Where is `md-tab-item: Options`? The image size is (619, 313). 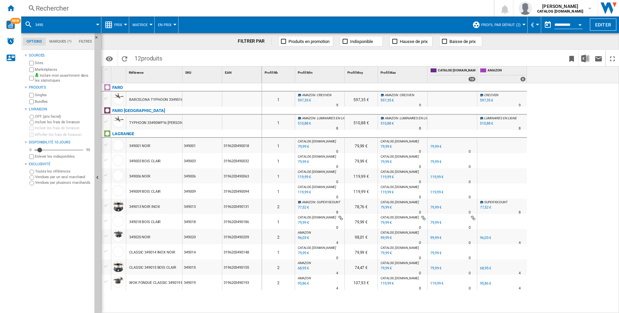 md-tab-item: Options is located at coordinates (34, 42).